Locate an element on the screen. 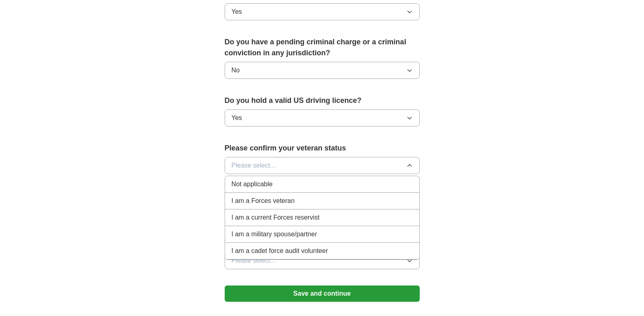 The width and height of the screenshot is (644, 316). span: I am a cadet force audit volunteer is located at coordinates (279, 250).